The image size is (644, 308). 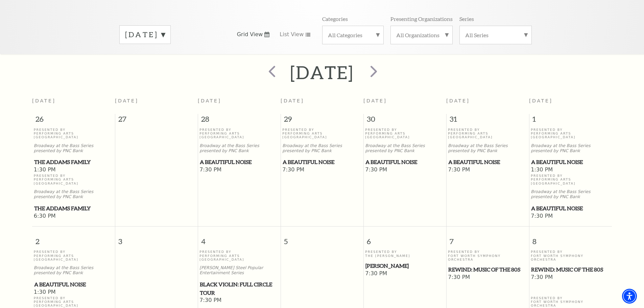 What do you see at coordinates (73, 238) in the screenshot?
I see `span: 2` at bounding box center [73, 238].